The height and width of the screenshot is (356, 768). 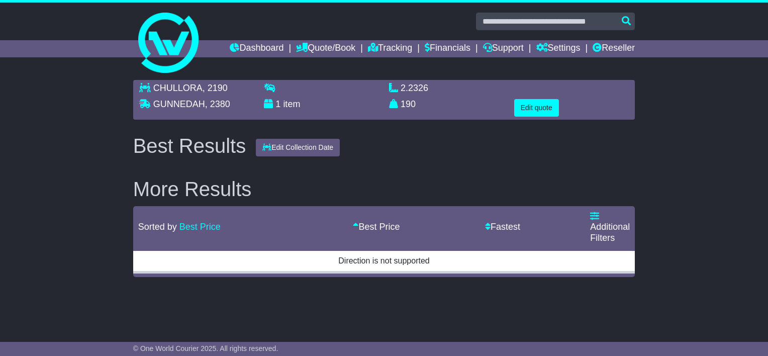 I want to click on a: Tracking, so click(x=390, y=49).